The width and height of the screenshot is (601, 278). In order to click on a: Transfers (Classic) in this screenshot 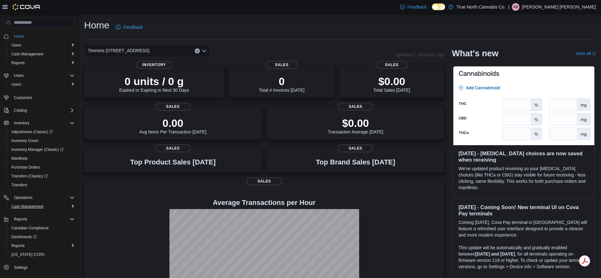, I will do `click(29, 176)`.